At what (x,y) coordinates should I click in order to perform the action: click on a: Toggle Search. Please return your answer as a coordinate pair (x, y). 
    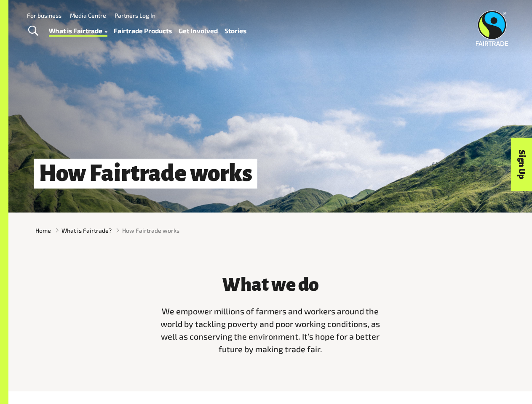
    Looking at the image, I should click on (33, 31).